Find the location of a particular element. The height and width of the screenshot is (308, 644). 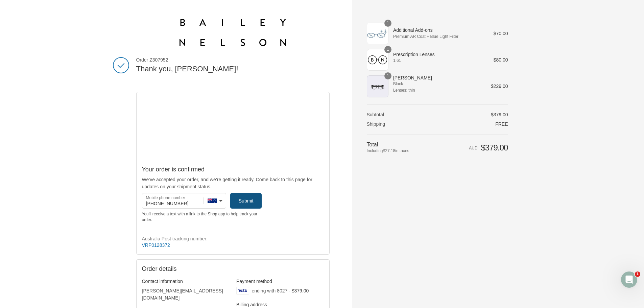

p: We’ve accepted your order, and we’re getting it ready. Come back to this page for updates on your... is located at coordinates (233, 183).